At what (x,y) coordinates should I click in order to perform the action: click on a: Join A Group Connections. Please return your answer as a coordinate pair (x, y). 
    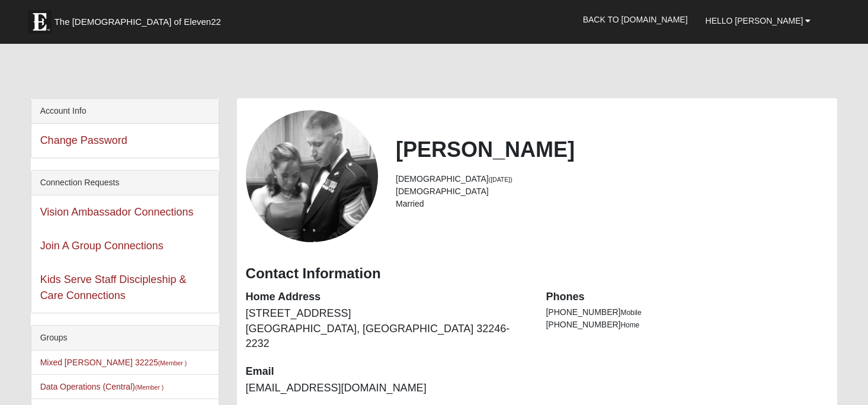
    Looking at the image, I should click on (102, 246).